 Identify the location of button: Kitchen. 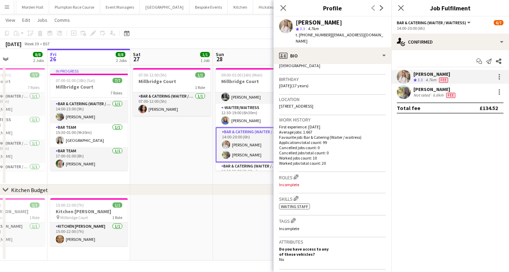
(240, 7).